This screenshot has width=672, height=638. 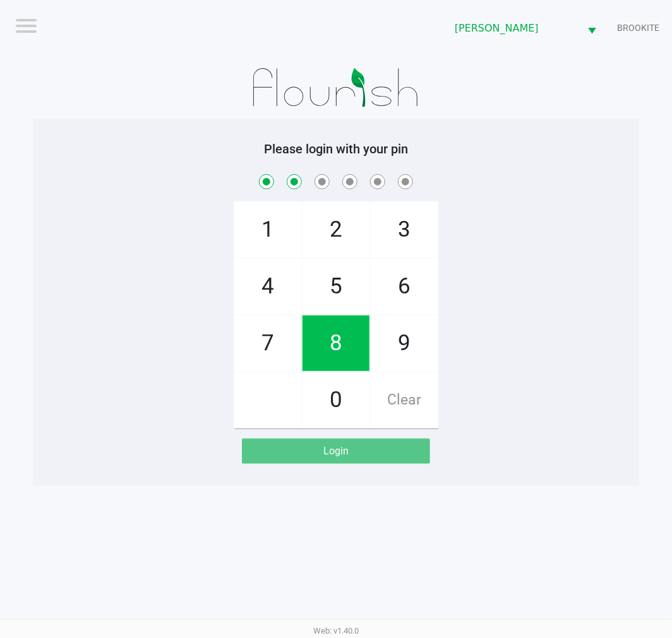 I want to click on span: 1, so click(x=268, y=229).